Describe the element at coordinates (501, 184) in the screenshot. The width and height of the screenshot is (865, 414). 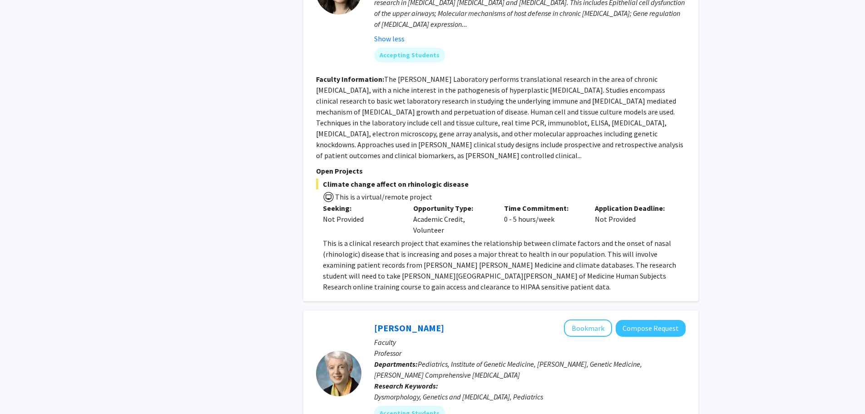
I see `span: Climate change affect on rhinologic disease` at that location.